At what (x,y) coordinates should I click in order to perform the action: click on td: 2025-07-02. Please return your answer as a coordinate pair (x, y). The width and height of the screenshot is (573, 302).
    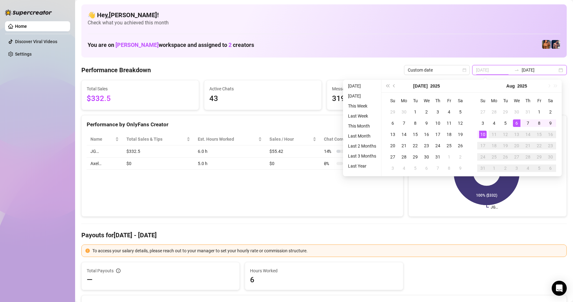
    Looking at the image, I should click on (427, 112).